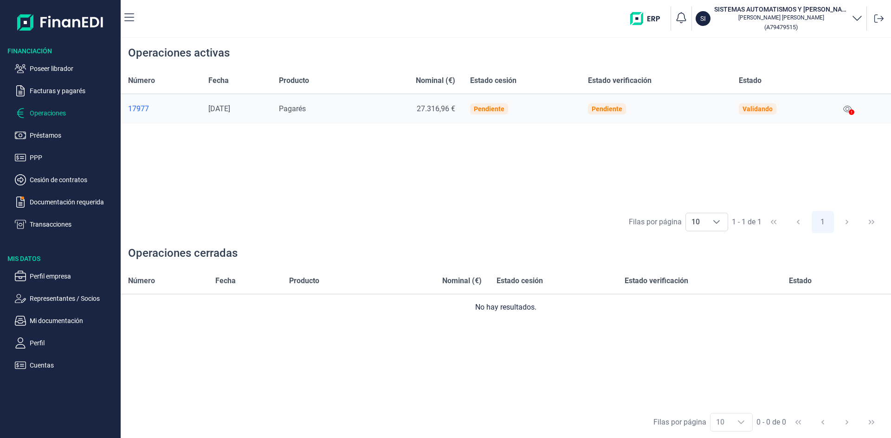  Describe the element at coordinates (73, 202) in the screenshot. I see `p: Documentación requerida` at that location.